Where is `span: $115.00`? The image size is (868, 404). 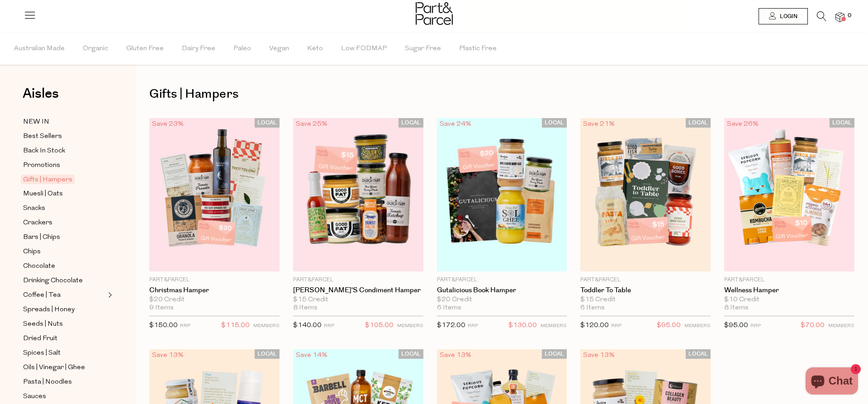 span: $115.00 is located at coordinates (235, 326).